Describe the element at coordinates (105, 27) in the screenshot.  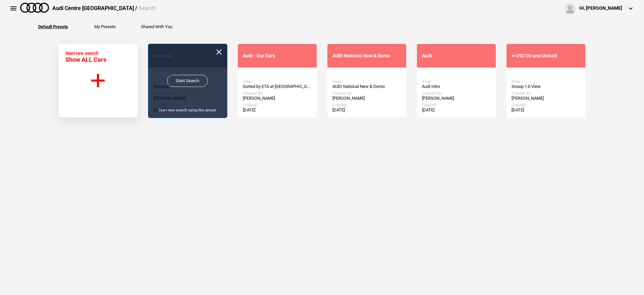
I see `button: My Presets` at that location.